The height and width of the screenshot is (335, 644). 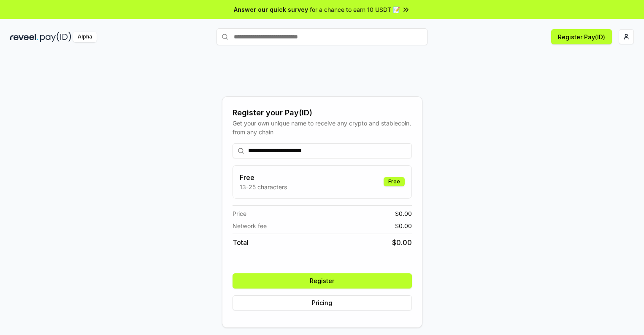 I want to click on span: Network fee, so click(x=249, y=226).